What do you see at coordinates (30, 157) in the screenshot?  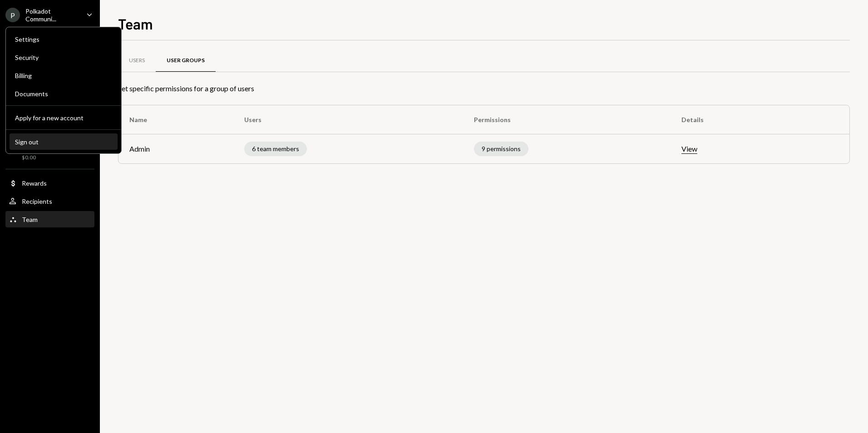 I see `div: $0.00` at bounding box center [30, 157].